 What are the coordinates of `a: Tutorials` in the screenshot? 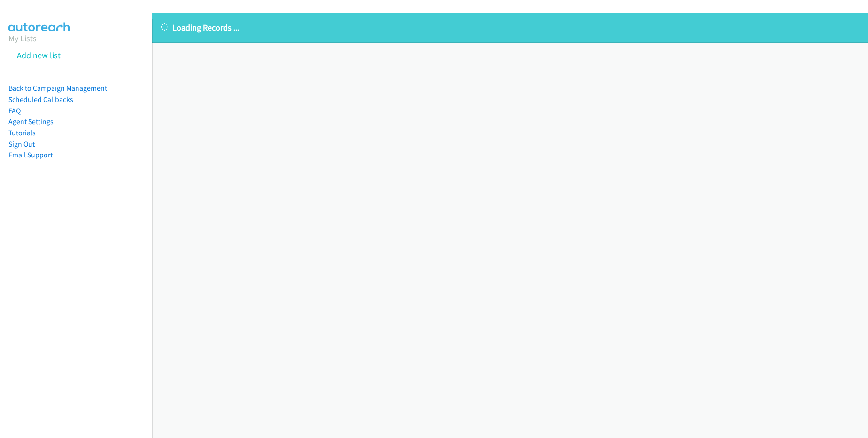 It's located at (22, 132).